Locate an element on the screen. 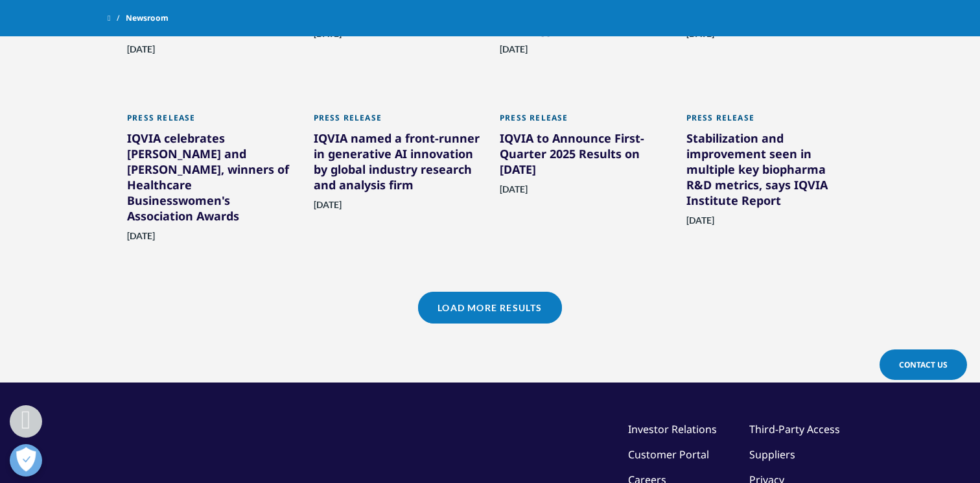 The width and height of the screenshot is (980, 483). a: Customer Portal is located at coordinates (668, 455).